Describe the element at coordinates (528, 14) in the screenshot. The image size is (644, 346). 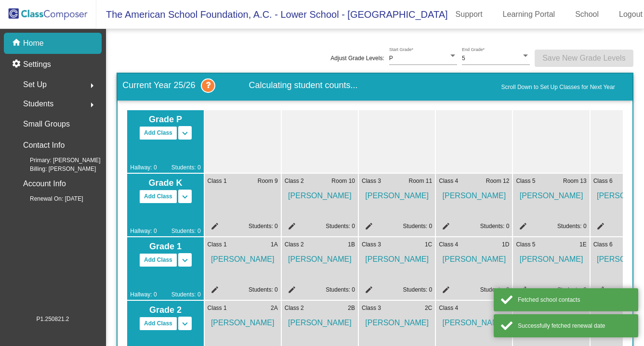
I see `a: Learning Portal` at that location.